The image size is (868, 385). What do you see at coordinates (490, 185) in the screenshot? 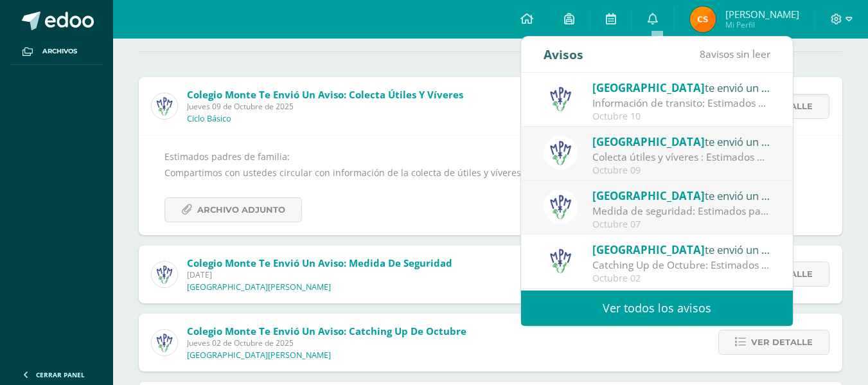
I see `div: Estimados padres de familia: Compartimos con ustedes circular con información de la colecta de út...` at bounding box center [490, 185].